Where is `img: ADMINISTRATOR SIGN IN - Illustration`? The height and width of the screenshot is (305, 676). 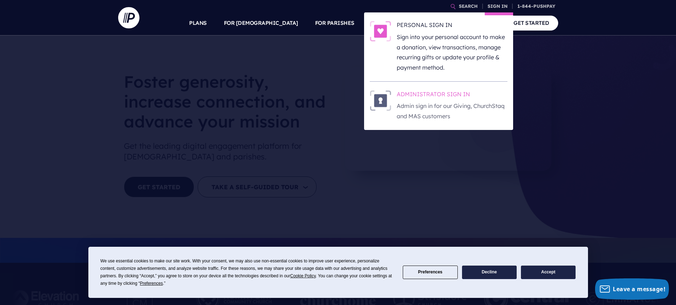 img: ADMINISTRATOR SIGN IN - Illustration is located at coordinates (381, 100).